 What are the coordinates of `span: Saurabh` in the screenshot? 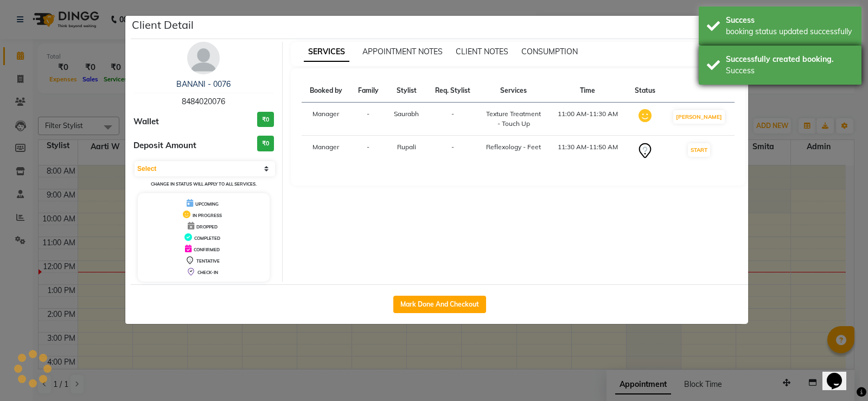 It's located at (406, 113).